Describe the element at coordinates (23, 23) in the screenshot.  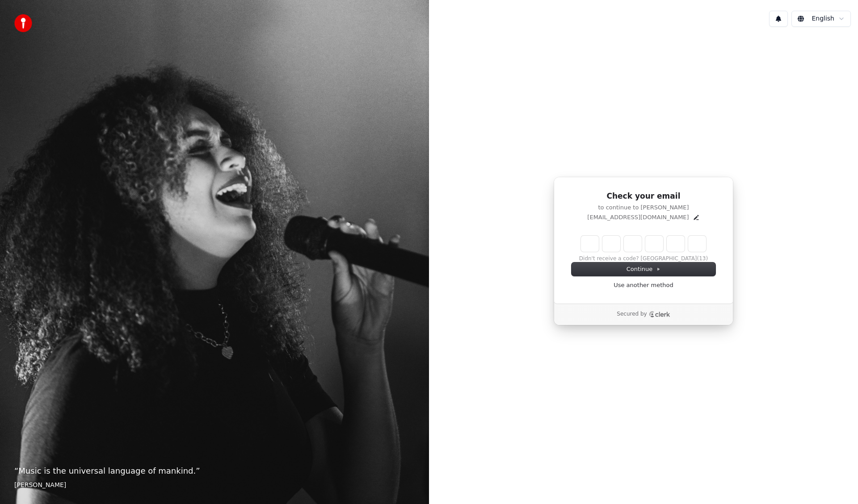
I see `img: youka` at that location.